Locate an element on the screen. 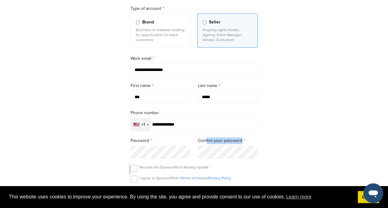  label: Work email is located at coordinates (194, 59).